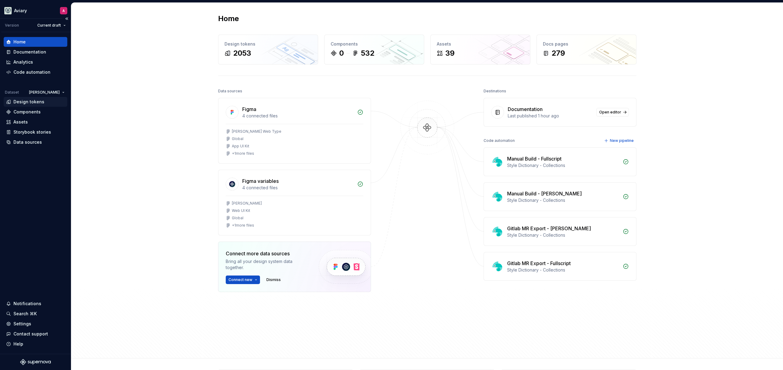 The image size is (783, 370). What do you see at coordinates (240, 146) in the screenshot?
I see `div: App UI Kit` at bounding box center [240, 146].